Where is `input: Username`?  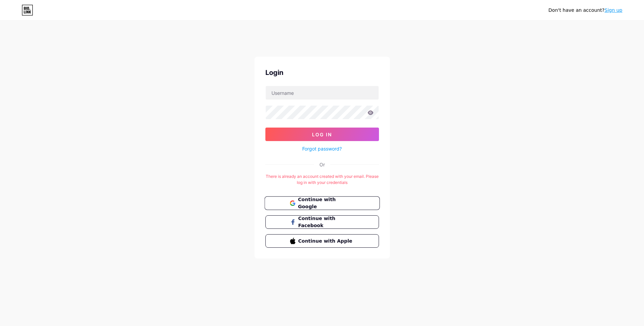
input: Username is located at coordinates (322, 93).